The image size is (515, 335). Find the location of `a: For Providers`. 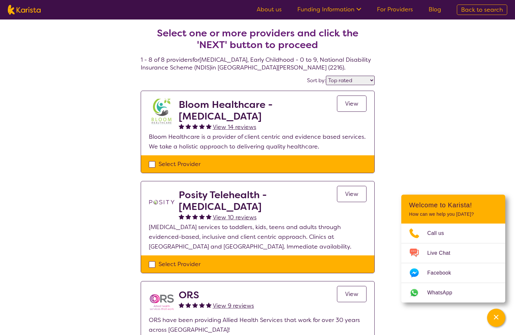

a: For Providers is located at coordinates (395, 9).